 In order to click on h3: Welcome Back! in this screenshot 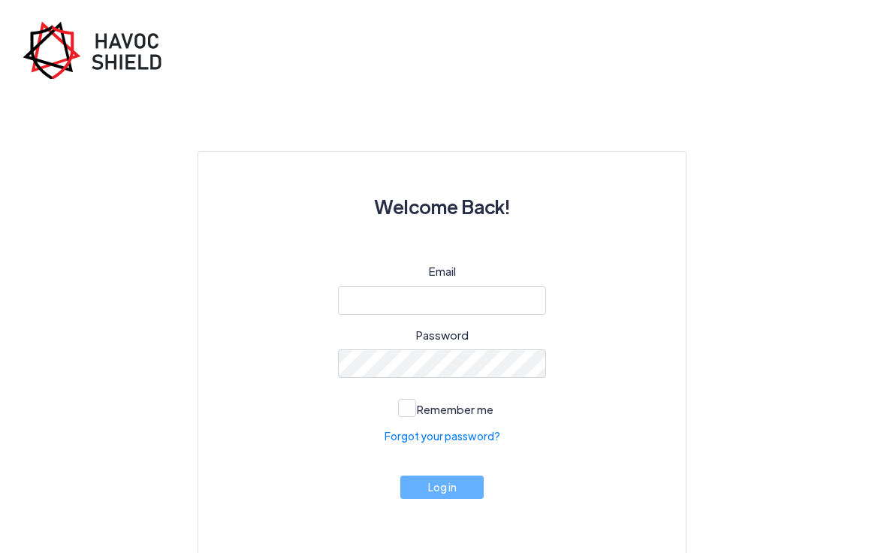, I will do `click(442, 207)`.